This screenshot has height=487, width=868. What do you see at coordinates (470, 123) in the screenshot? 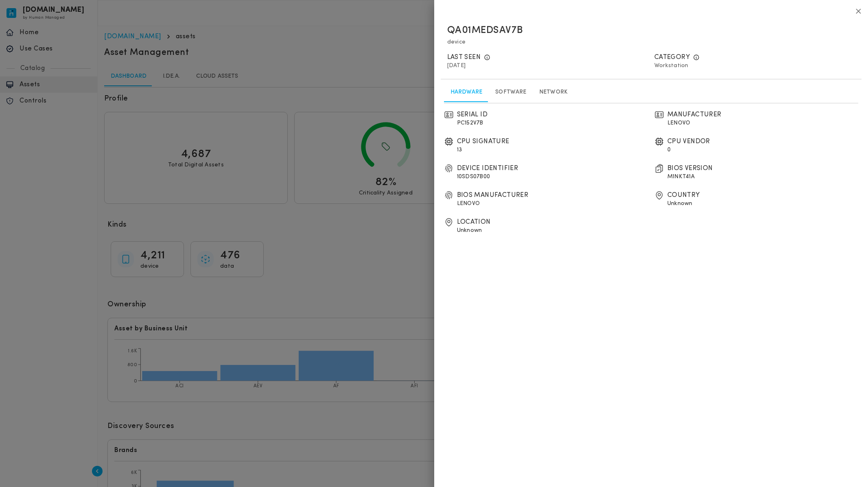
I see `span: PC152V7B` at bounding box center [470, 123].